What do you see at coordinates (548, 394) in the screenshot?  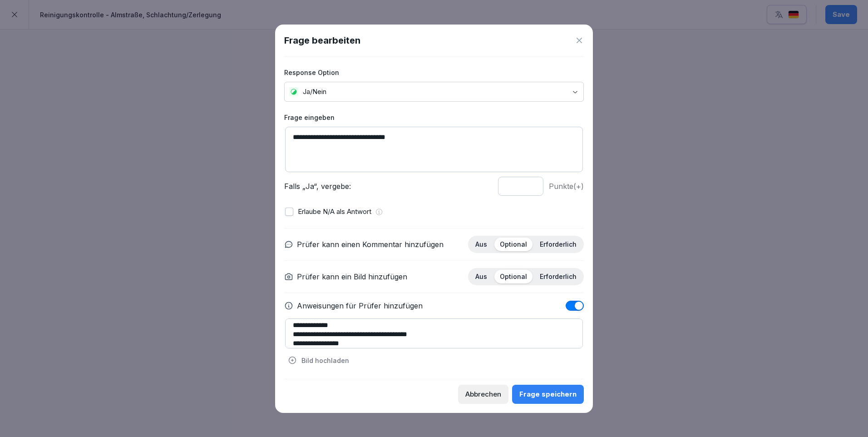 I see `div: Frage speichern` at bounding box center [548, 394].